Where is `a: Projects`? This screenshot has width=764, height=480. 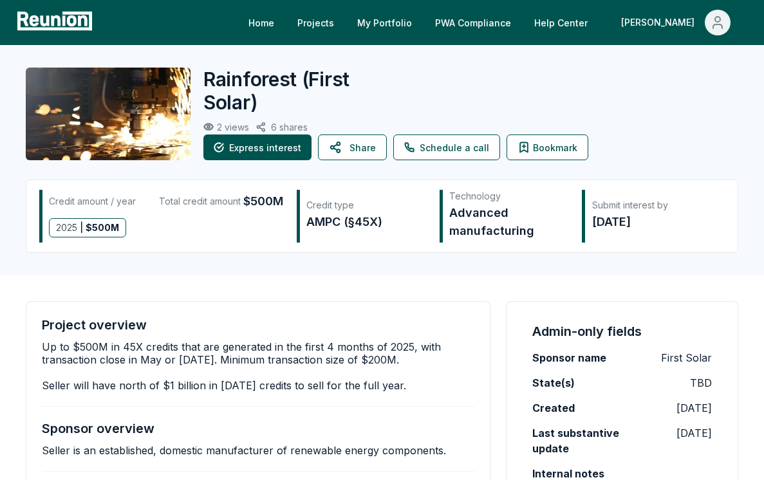 a: Projects is located at coordinates (316, 23).